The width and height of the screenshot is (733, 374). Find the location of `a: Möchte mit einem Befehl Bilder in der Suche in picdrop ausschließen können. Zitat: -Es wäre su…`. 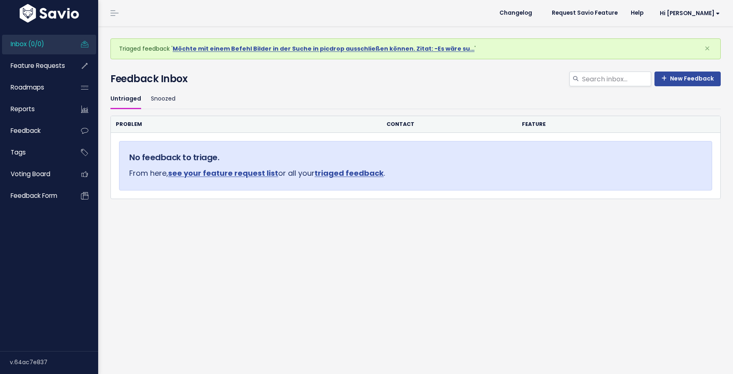

a: Möchte mit einem Befehl Bilder in der Suche in picdrop ausschließen können. Zitat: -Es wäre su… is located at coordinates (324, 49).